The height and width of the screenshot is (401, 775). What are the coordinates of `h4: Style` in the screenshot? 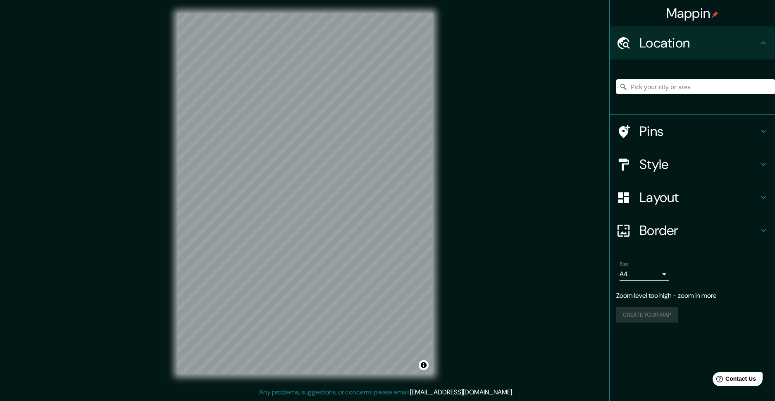 It's located at (699, 164).